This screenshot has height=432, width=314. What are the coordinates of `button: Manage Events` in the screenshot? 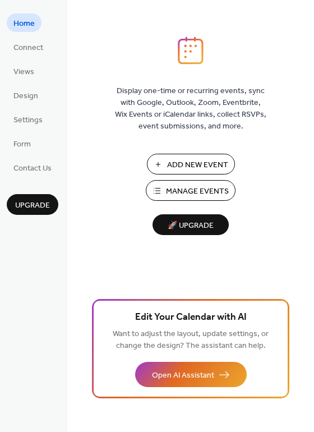 It's located at (191, 190).